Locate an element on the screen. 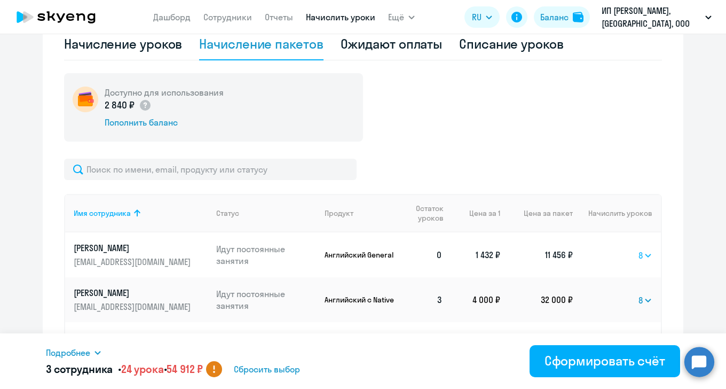 The width and height of the screenshot is (726, 389). a: Отчеты is located at coordinates (279, 17).